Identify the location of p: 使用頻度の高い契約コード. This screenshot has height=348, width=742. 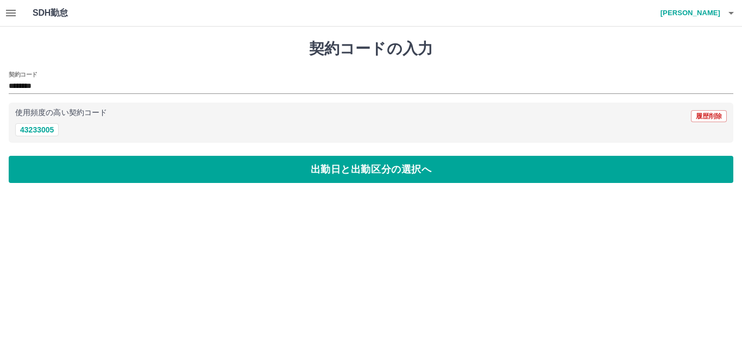
(61, 113).